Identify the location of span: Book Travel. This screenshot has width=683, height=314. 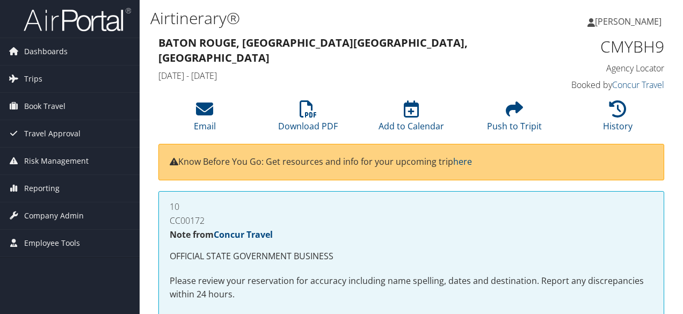
(45, 106).